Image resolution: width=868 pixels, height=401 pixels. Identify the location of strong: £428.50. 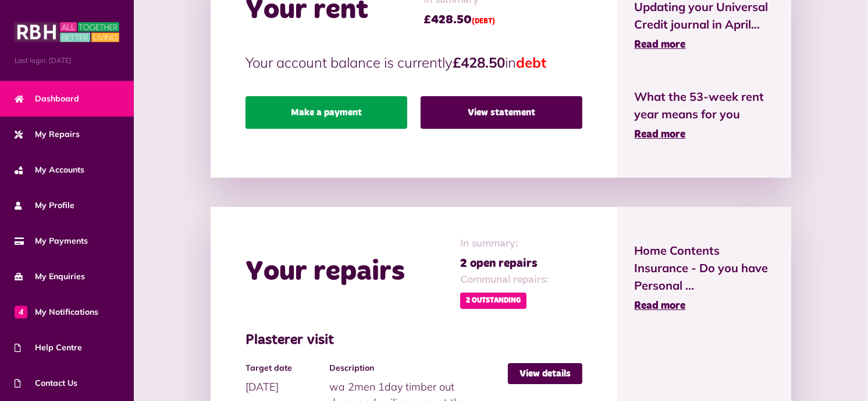
(478, 62).